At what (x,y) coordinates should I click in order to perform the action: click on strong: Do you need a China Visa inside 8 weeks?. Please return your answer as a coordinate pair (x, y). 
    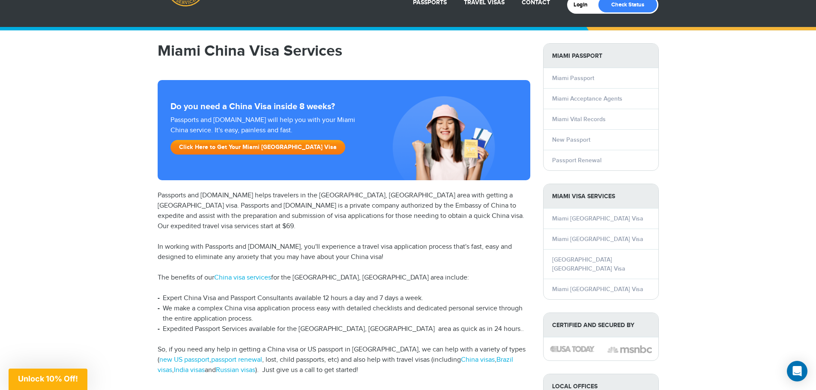
    Looking at the image, I should click on (344, 107).